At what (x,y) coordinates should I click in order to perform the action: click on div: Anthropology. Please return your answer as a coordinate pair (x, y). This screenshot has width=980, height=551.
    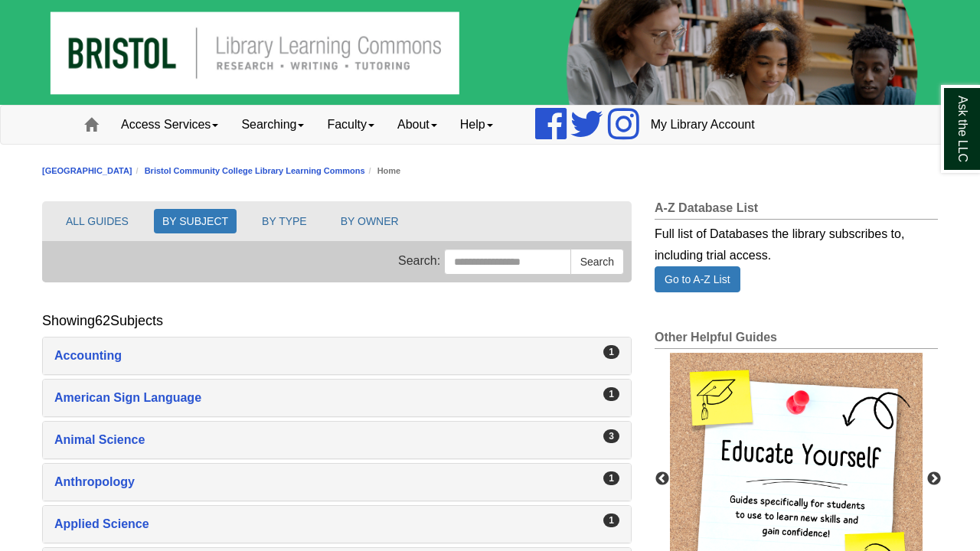
    Looking at the image, I should click on (337, 482).